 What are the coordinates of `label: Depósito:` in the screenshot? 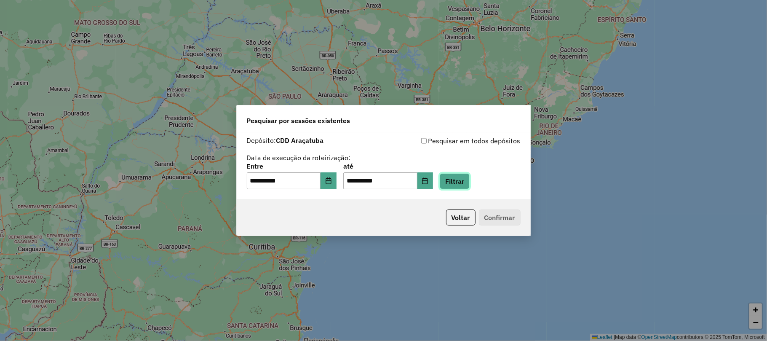 It's located at (285, 140).